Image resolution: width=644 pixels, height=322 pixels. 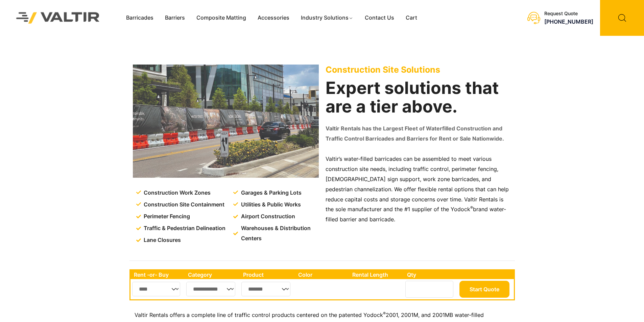 I want to click on span: Airport Construction, so click(x=267, y=217).